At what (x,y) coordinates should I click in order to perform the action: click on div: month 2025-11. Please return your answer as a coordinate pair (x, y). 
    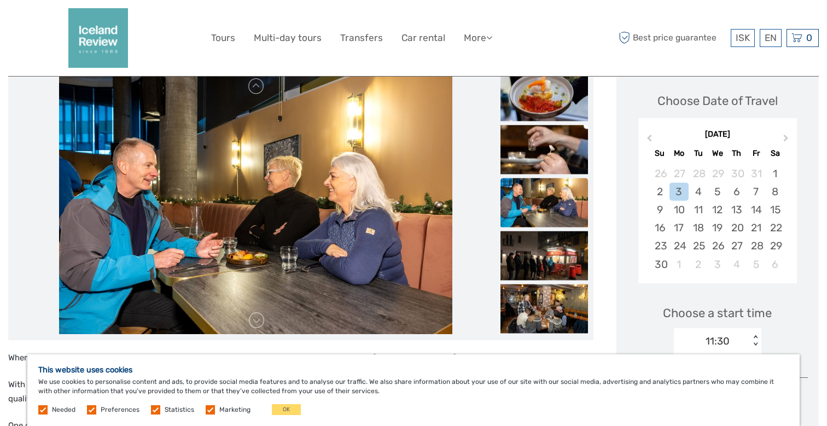
    Looking at the image, I should click on (718, 219).